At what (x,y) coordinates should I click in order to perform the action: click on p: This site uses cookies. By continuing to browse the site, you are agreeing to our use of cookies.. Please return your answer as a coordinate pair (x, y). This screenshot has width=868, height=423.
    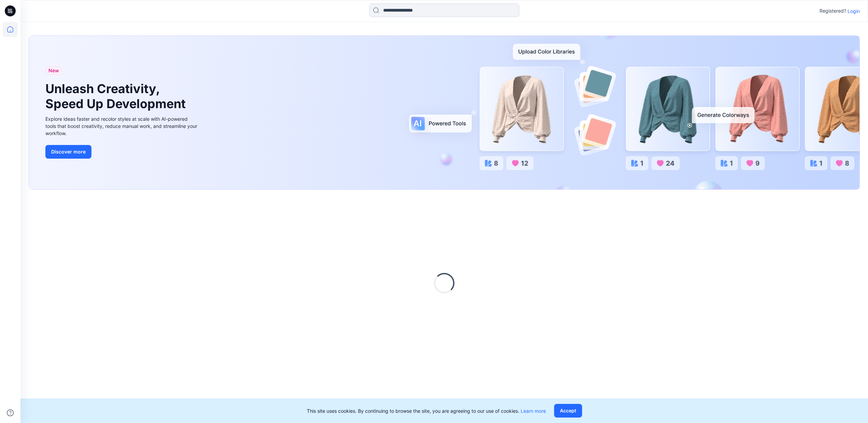
    Looking at the image, I should click on (426, 411).